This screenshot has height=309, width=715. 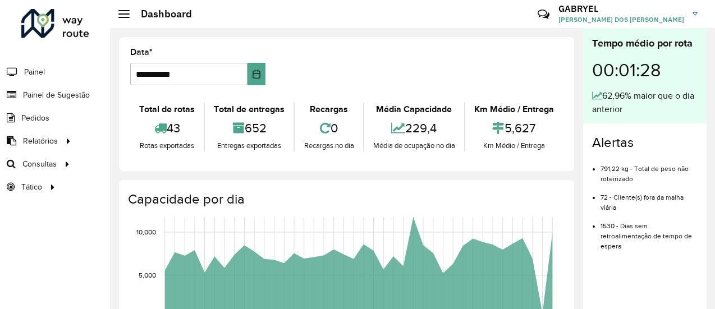 What do you see at coordinates (39, 164) in the screenshot?
I see `span: Consultas` at bounding box center [39, 164].